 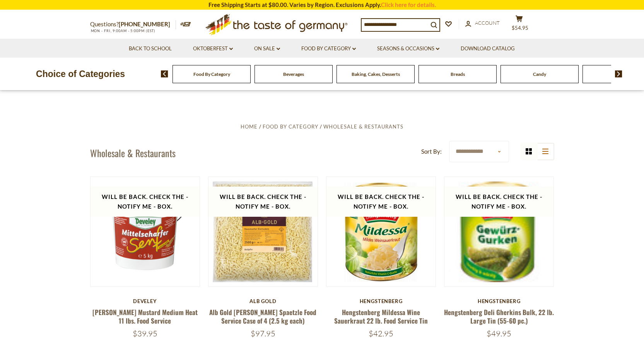 I want to click on button: $54.95, so click(x=519, y=25).